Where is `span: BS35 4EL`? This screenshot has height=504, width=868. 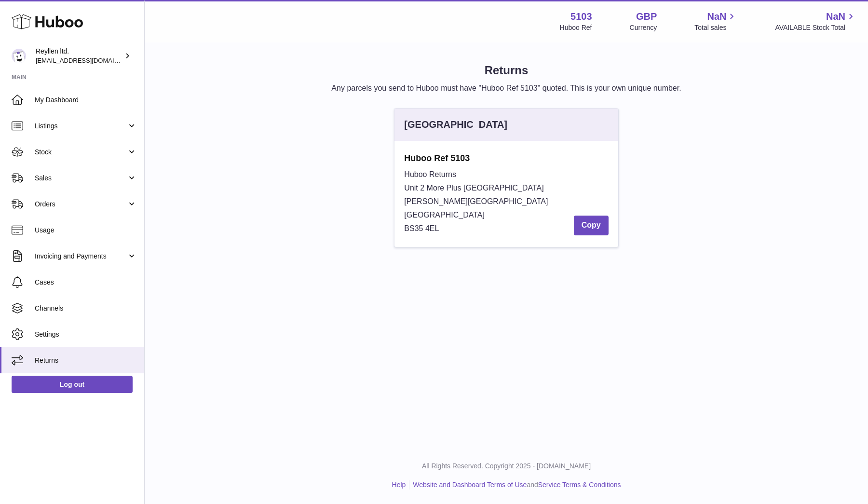 span: BS35 4EL is located at coordinates (421, 228).